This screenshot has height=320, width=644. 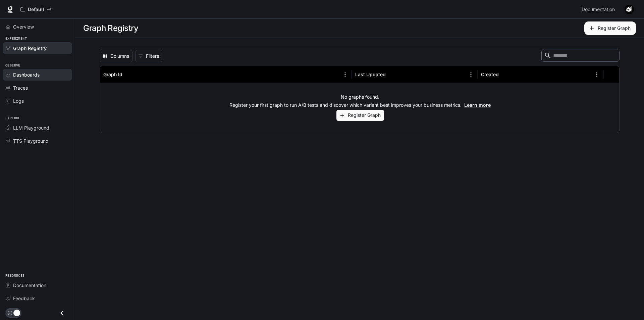 What do you see at coordinates (17, 313) in the screenshot?
I see `span: Dark mode toggle` at bounding box center [17, 313].